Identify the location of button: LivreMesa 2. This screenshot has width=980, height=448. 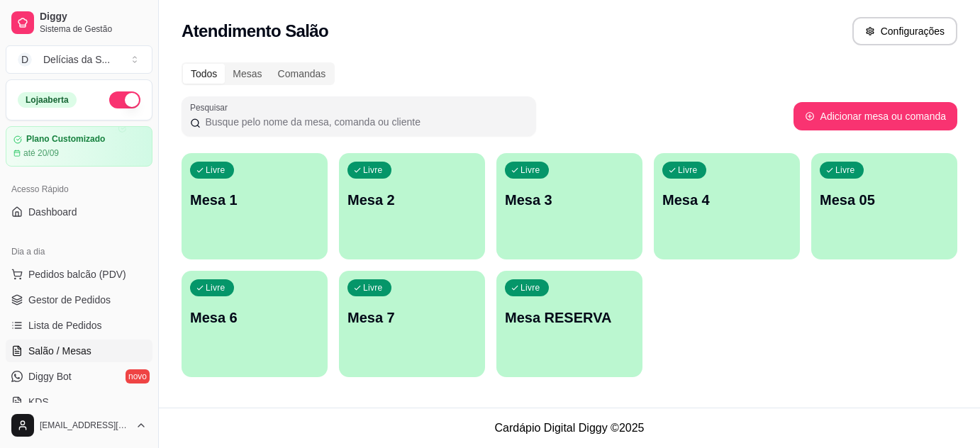
(412, 206).